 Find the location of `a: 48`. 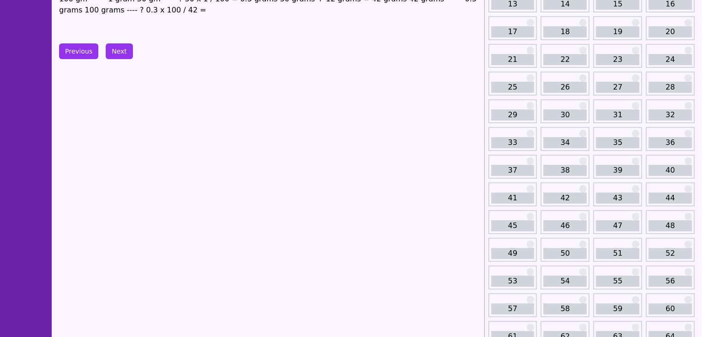

a: 48 is located at coordinates (670, 226).